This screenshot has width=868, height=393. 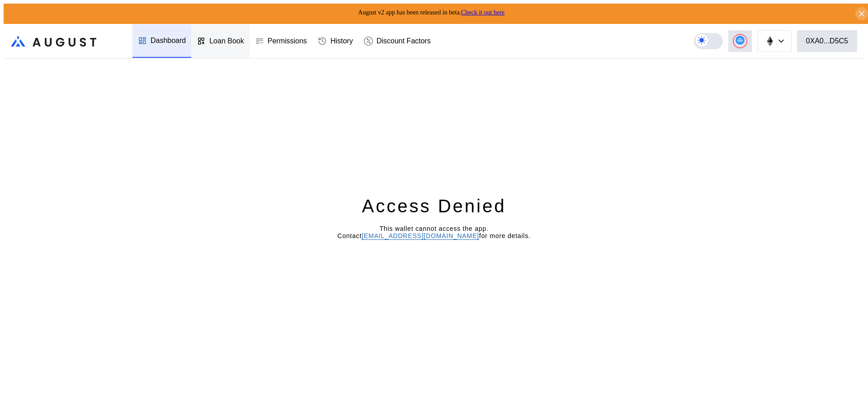 I want to click on div: Permissions, so click(x=287, y=41).